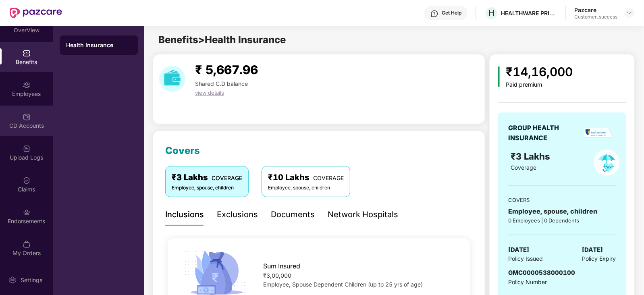 Image resolution: width=644 pixels, height=295 pixels. I want to click on div: COVERS, so click(562, 200).